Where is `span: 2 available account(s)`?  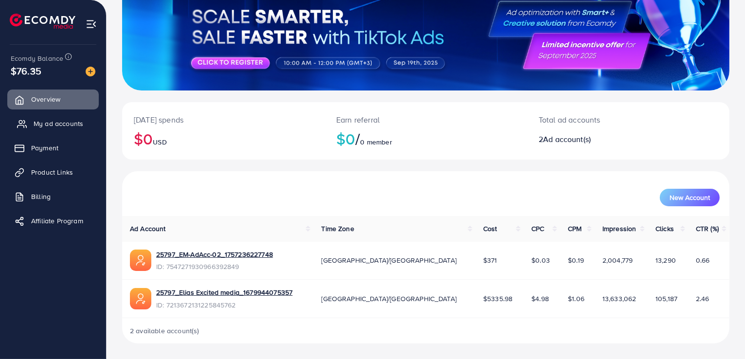
span: 2 available account(s) is located at coordinates (164, 331).